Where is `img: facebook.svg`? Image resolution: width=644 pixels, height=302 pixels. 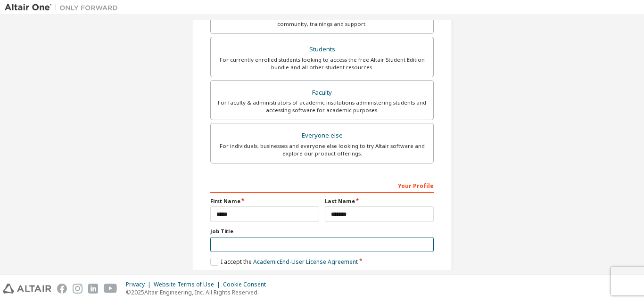 img: facebook.svg is located at coordinates (61, 288).